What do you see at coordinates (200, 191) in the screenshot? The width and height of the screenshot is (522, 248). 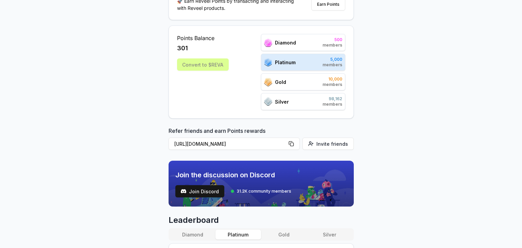 I see `a: testJoin Discord` at bounding box center [200, 191].